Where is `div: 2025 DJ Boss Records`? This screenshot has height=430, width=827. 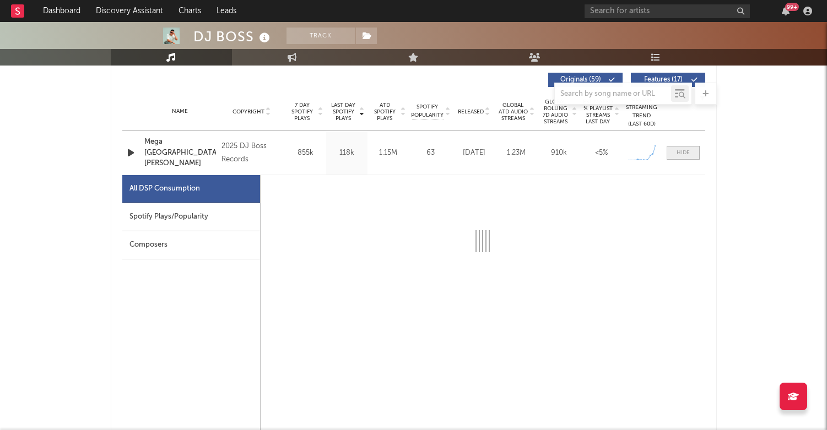
div: 2025 DJ Boss Records is located at coordinates (251, 153).